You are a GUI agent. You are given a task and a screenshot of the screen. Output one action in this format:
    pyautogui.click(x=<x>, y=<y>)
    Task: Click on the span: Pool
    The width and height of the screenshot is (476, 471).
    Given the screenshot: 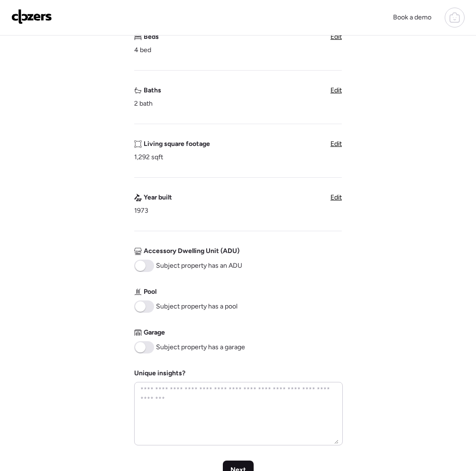 What is the action you would take?
    pyautogui.click(x=150, y=292)
    